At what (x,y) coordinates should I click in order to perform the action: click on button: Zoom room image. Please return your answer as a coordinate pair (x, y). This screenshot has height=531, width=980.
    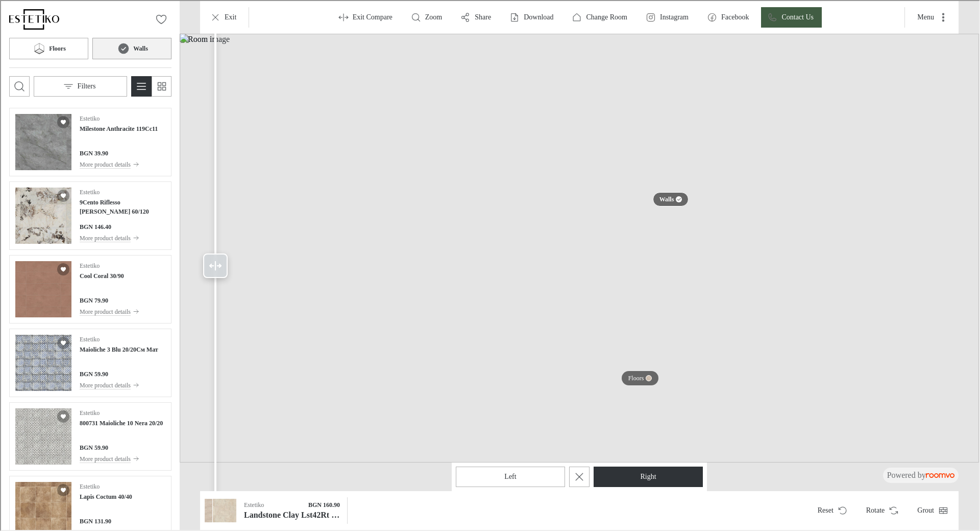
    Looking at the image, I should click on (426, 16).